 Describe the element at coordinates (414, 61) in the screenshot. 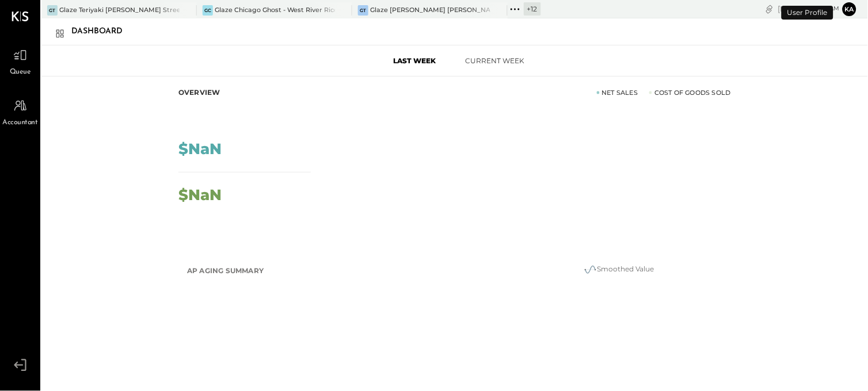

I see `button: Last Week` at that location.